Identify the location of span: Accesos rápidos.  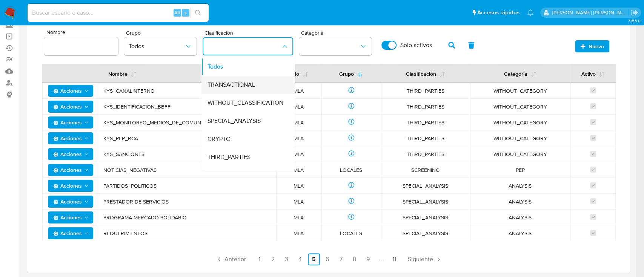
(498, 13).